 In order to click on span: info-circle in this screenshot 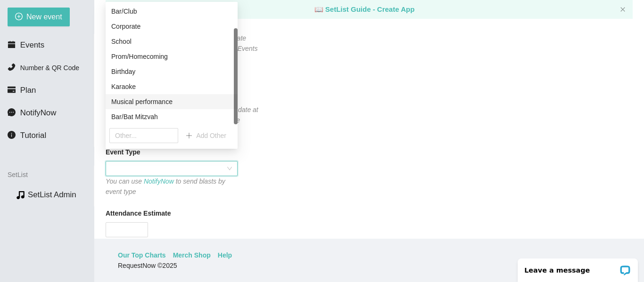, I will do `click(11, 135)`.